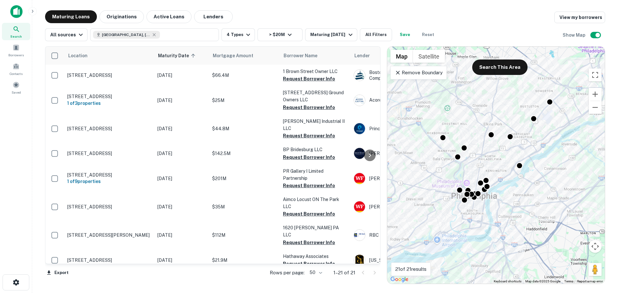 The height and width of the screenshot is (293, 618). I want to click on a: Saved, so click(16, 88).